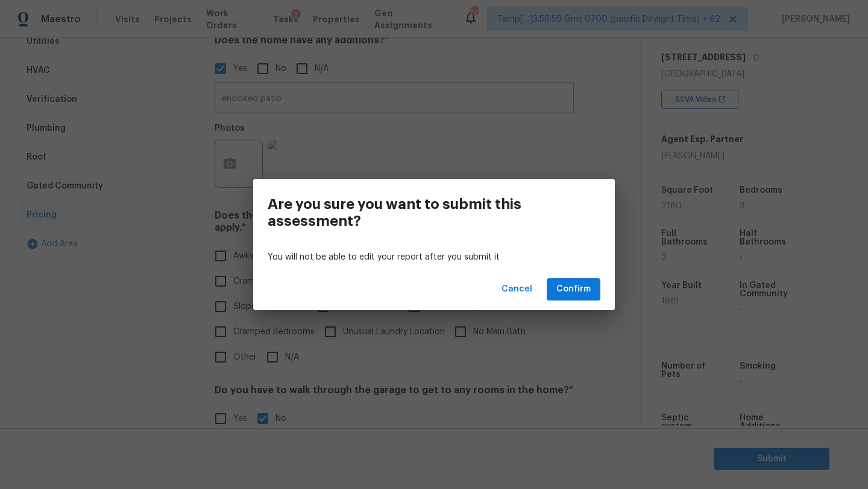  What do you see at coordinates (573, 289) in the screenshot?
I see `button: Confirm` at bounding box center [573, 289].